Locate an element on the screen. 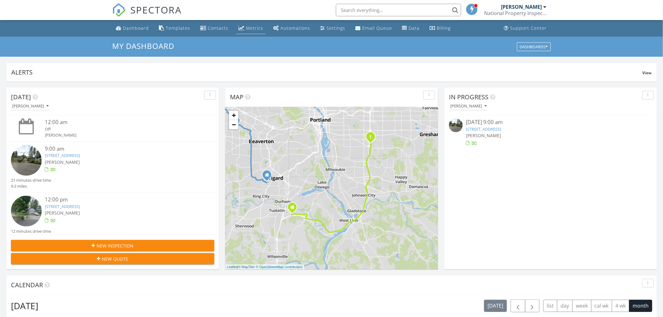 This screenshot has height=317, width=663. span: SPECTORA is located at coordinates (156, 10).